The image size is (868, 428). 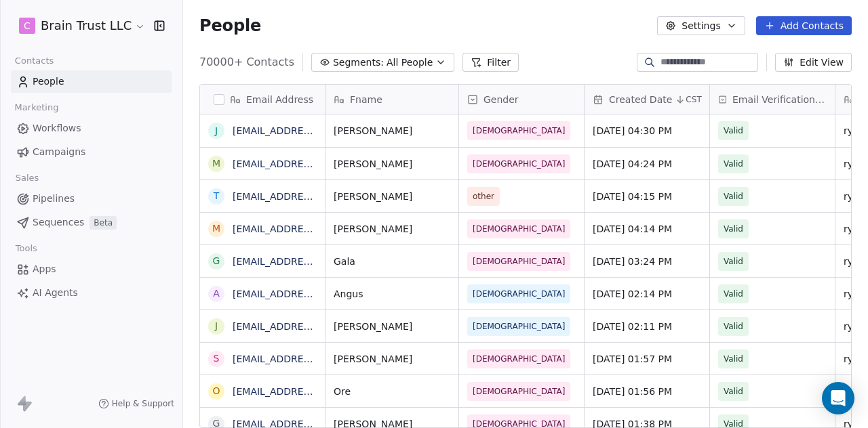 I want to click on div: T, so click(x=216, y=196).